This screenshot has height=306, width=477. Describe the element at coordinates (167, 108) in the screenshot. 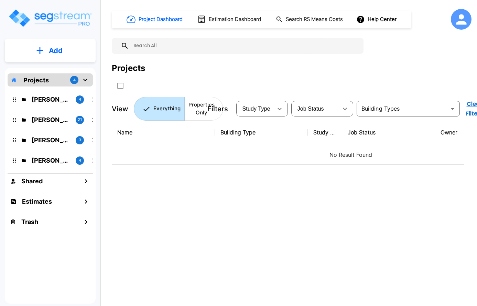

I see `p: Everything` at that location.